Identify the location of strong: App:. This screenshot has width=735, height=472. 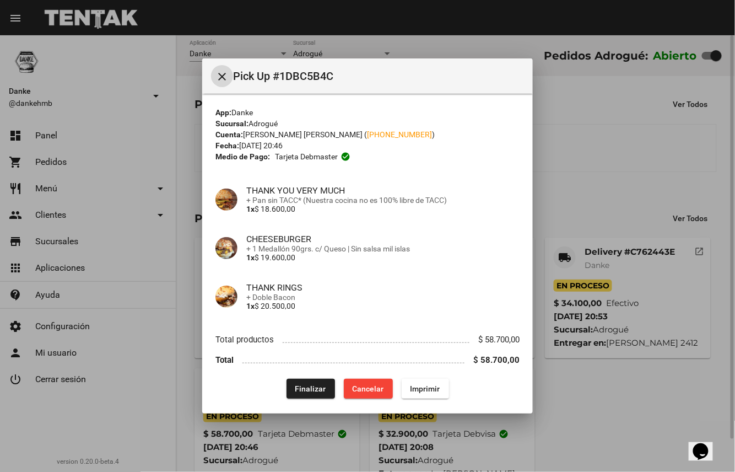
(223, 112).